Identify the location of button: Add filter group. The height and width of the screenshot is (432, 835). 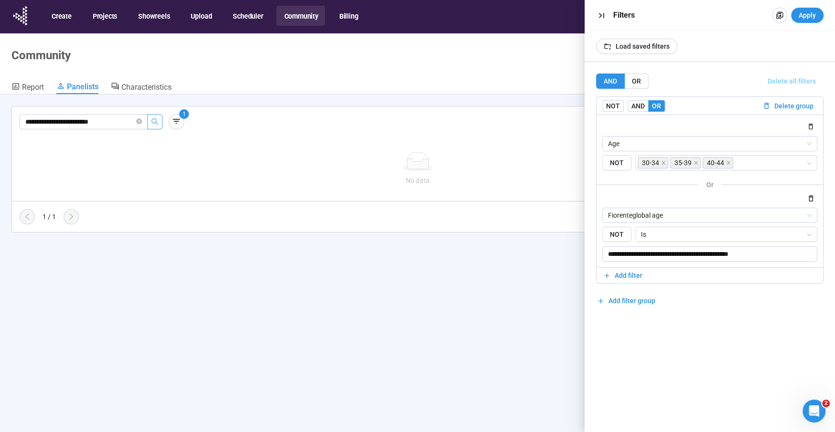
(626, 301).